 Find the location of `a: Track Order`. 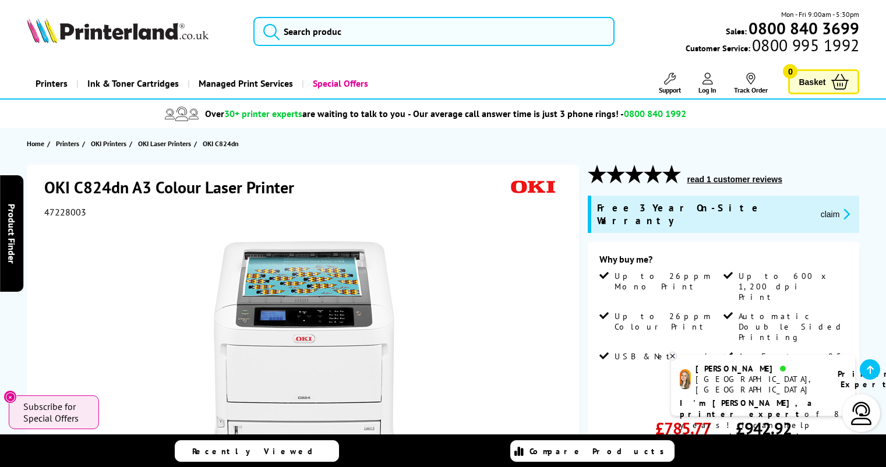

a: Track Order is located at coordinates (751, 83).